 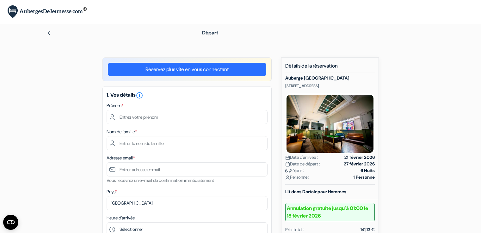 I want to click on img: left_arrow.svg, so click(x=49, y=33).